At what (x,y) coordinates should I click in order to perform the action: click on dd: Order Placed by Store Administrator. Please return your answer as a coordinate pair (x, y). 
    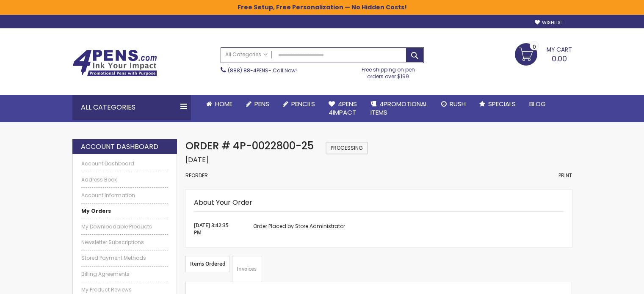
    Looking at the image, I should click on (408, 226).